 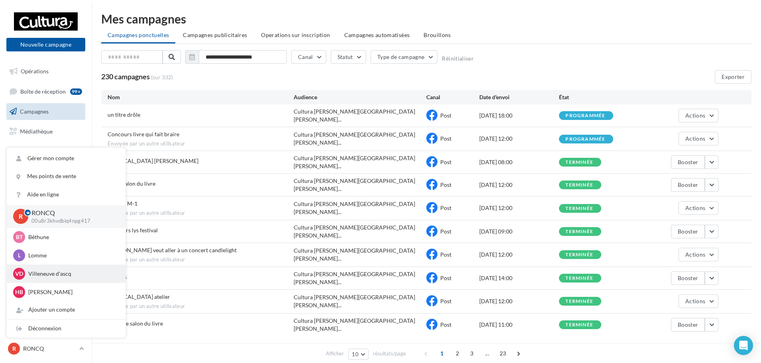 What do you see at coordinates (35, 71) in the screenshot?
I see `span: Opérations` at bounding box center [35, 71].